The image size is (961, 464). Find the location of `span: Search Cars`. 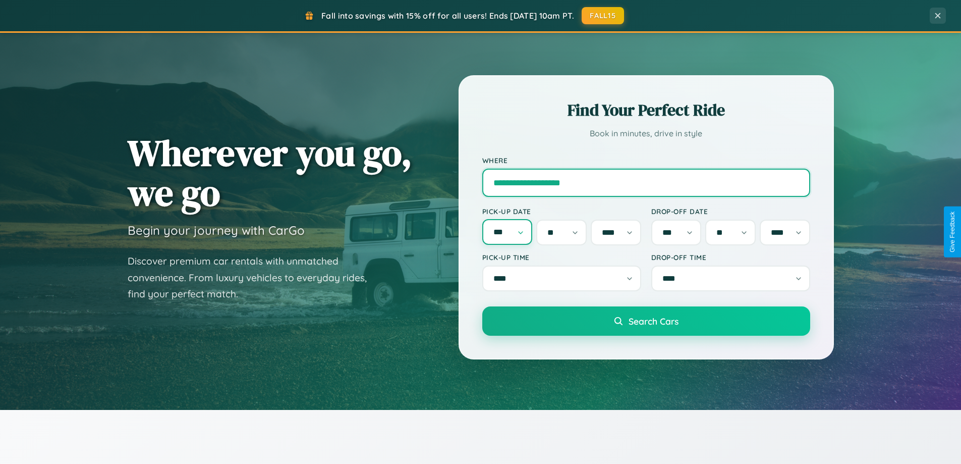

span: Search Cars is located at coordinates (653, 321).